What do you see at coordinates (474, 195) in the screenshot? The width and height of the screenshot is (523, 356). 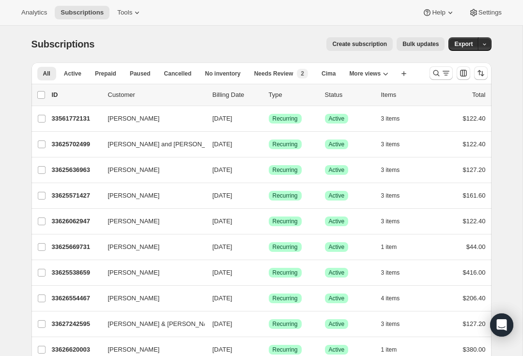 I see `span: $161.60` at bounding box center [474, 195].